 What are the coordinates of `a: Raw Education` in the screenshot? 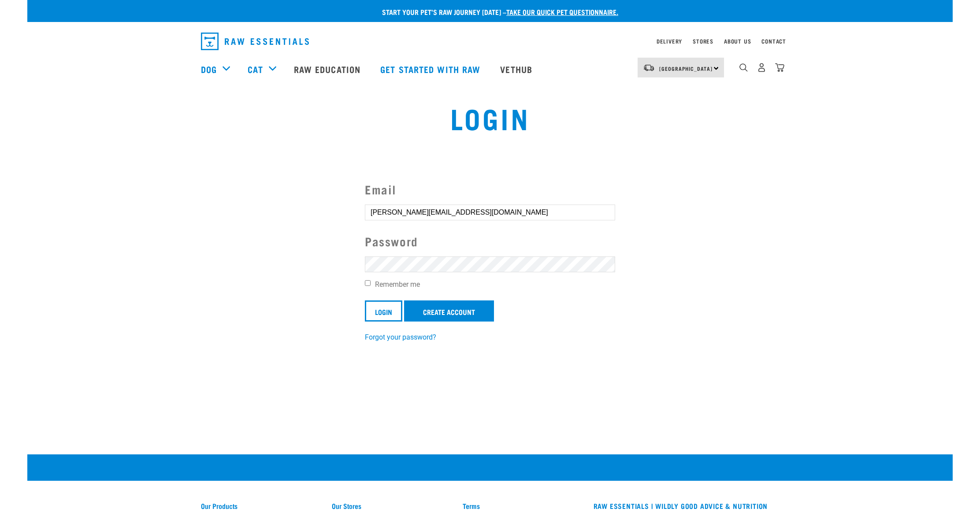 It's located at (328, 69).